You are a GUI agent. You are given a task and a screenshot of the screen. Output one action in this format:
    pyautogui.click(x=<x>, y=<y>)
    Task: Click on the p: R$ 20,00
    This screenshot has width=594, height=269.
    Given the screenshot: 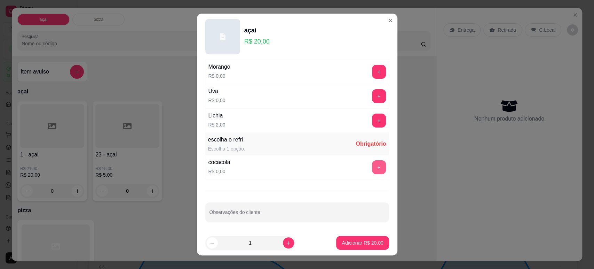 What is the action you would take?
    pyautogui.click(x=257, y=41)
    